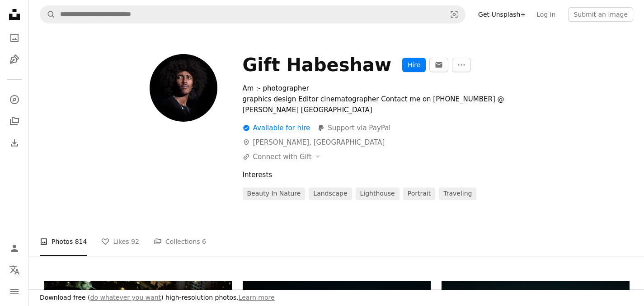  I want to click on a: Collections, so click(15, 122).